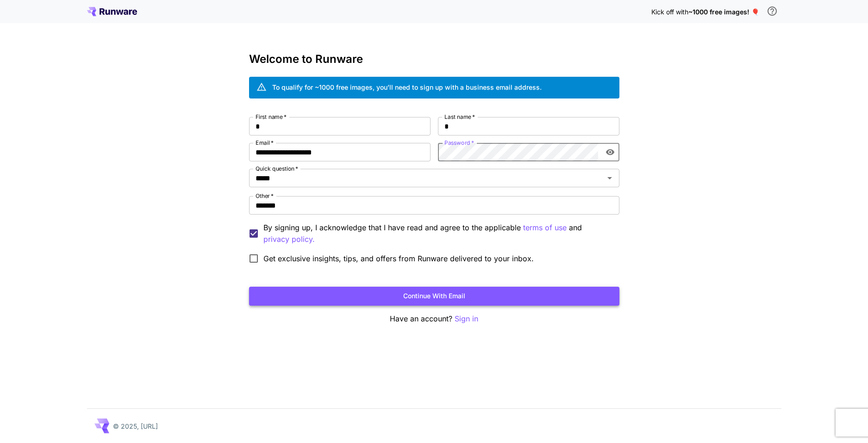 Image resolution: width=868 pixels, height=443 pixels. I want to click on p: terms of use, so click(544, 228).